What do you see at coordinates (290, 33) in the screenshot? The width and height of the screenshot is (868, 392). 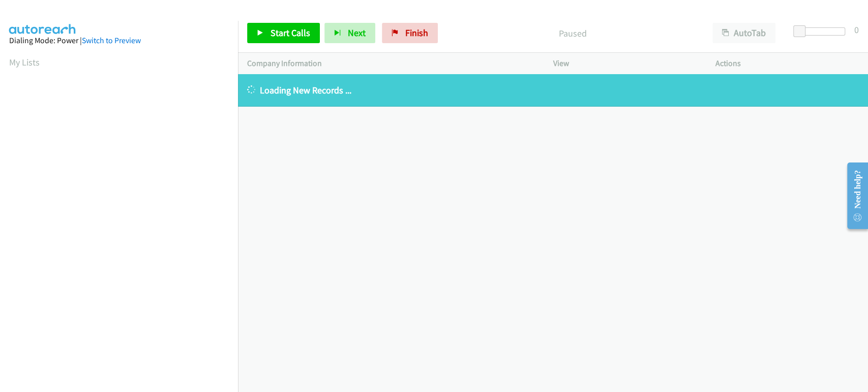 I see `span: Start Calls` at bounding box center [290, 33].